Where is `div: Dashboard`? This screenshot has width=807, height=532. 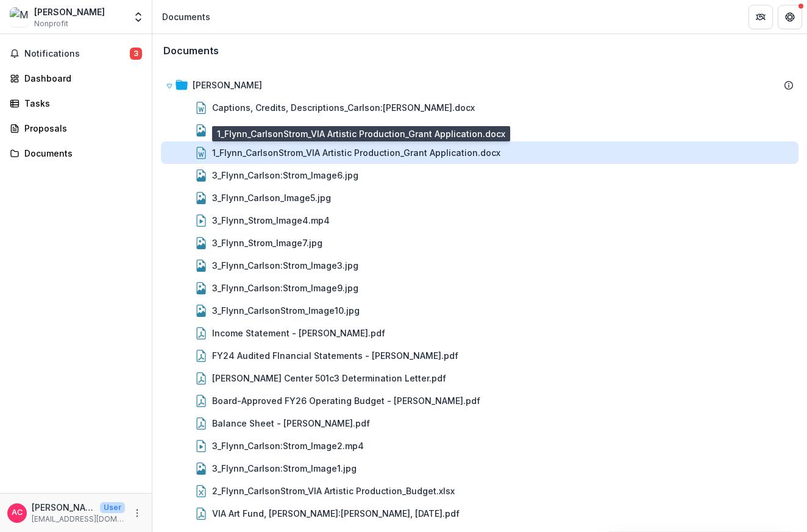
div: Dashboard is located at coordinates (81, 78).